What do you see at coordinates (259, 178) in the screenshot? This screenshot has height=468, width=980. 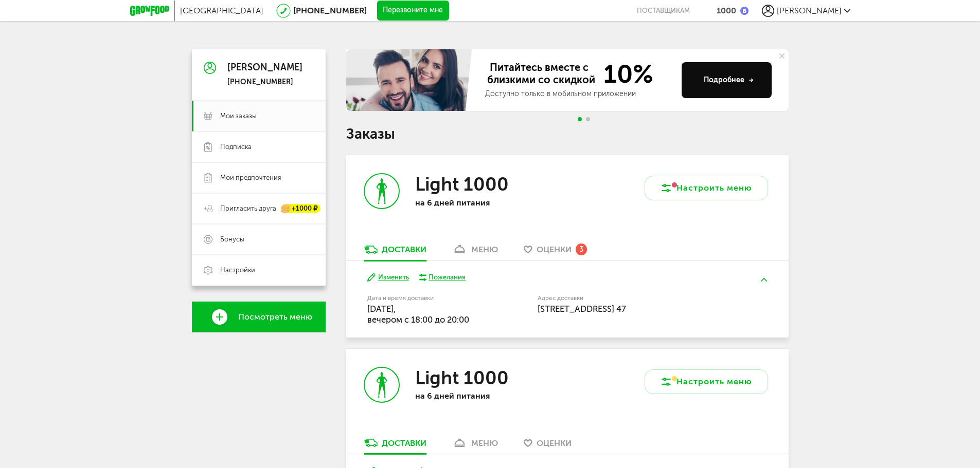 I see `a: Мои предпочтения` at bounding box center [259, 178].